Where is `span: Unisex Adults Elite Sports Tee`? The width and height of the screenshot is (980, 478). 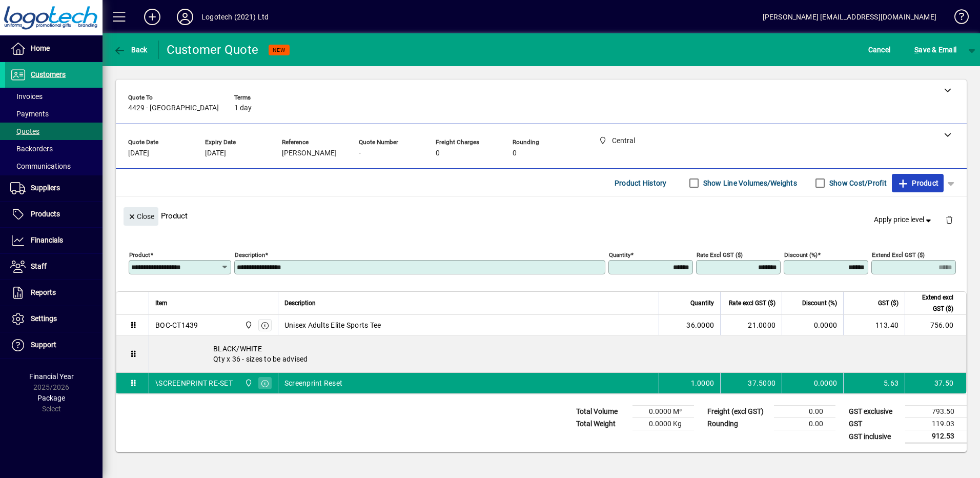
span: Unisex Adults Elite Sports Tee is located at coordinates (333, 325).